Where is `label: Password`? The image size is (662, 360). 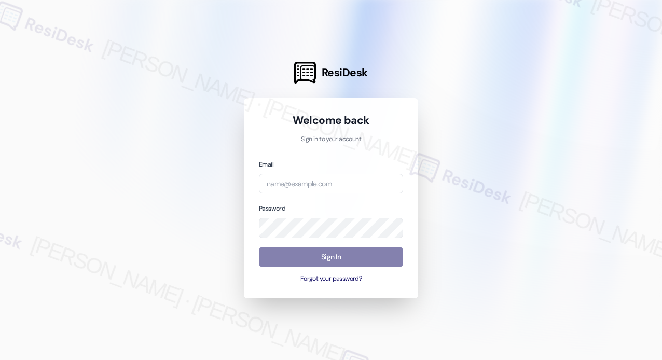 label: Password is located at coordinates (272, 208).